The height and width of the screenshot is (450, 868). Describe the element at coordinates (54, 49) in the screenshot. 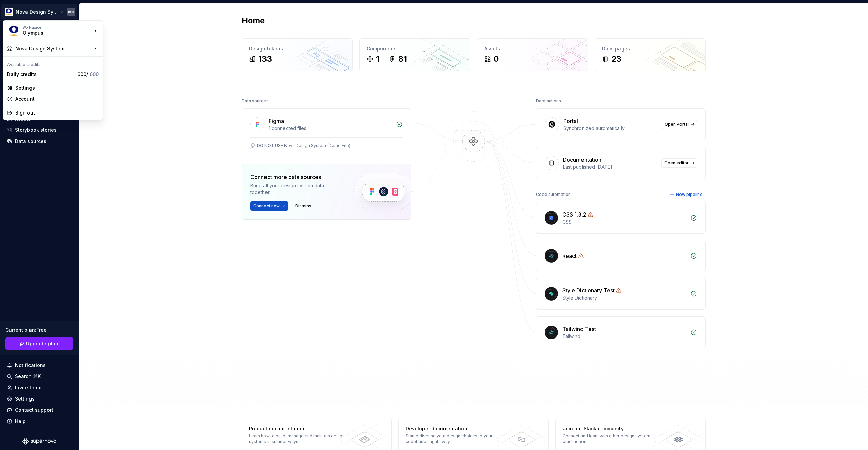

I see `div: Nova Design System` at that location.